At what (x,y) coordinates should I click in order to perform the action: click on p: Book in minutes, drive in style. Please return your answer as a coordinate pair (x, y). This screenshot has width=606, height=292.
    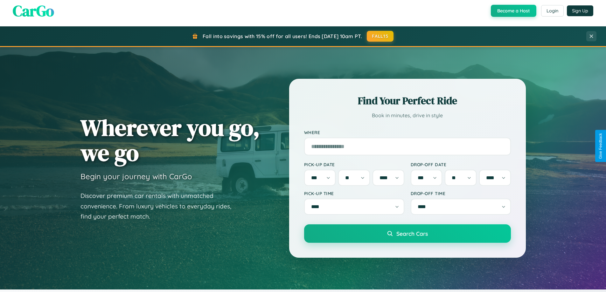
    Looking at the image, I should click on (407, 115).